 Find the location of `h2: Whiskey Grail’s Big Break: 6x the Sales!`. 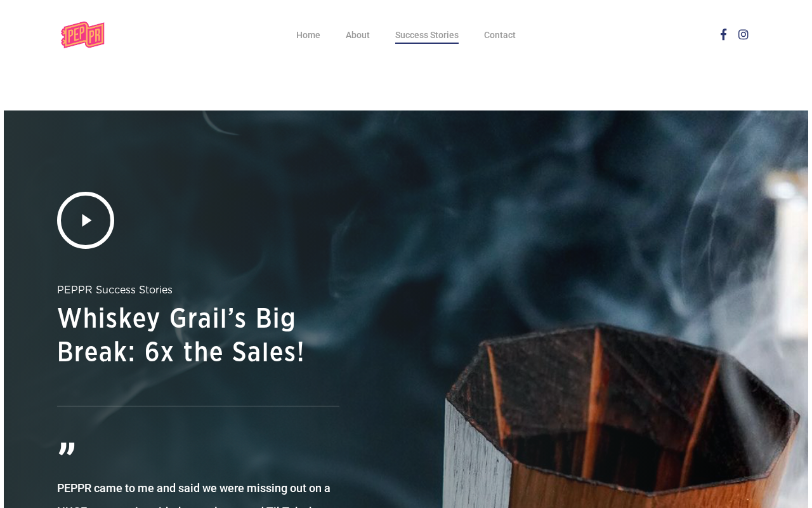

h2: Whiskey Grail’s Big Break: 6x the Sales! is located at coordinates (198, 336).